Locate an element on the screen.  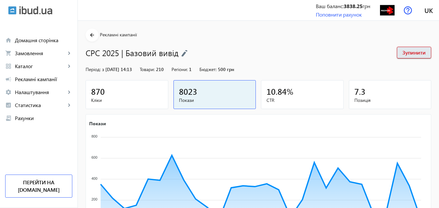
img: ibud.svg is located at coordinates (12, 10).